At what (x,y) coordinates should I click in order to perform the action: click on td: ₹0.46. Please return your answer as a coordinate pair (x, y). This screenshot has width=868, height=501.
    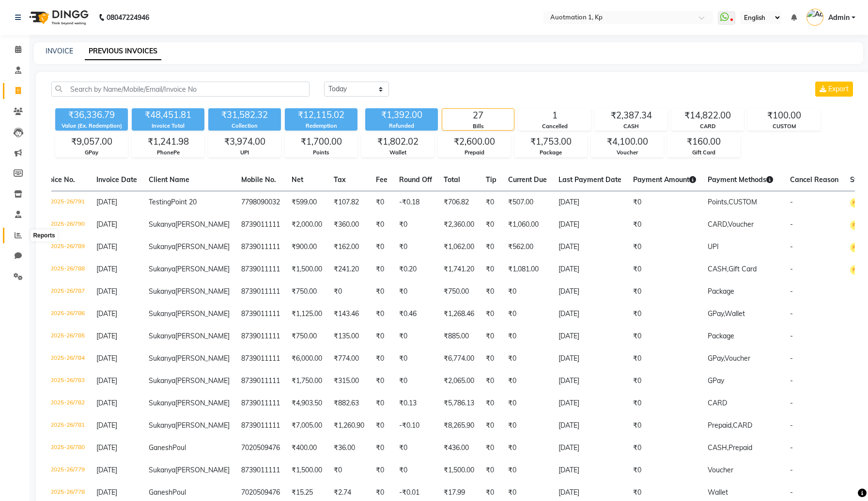
    Looking at the image, I should click on (416, 314).